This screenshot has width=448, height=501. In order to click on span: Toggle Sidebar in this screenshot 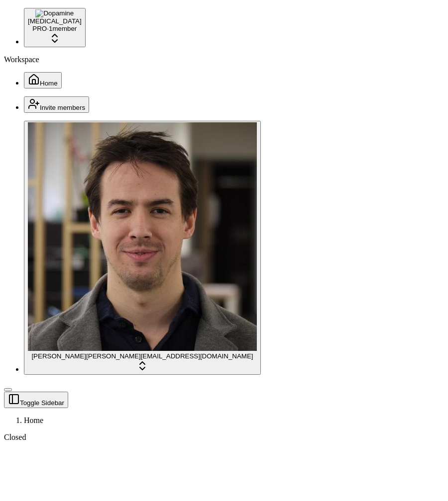, I will do `click(42, 403)`.